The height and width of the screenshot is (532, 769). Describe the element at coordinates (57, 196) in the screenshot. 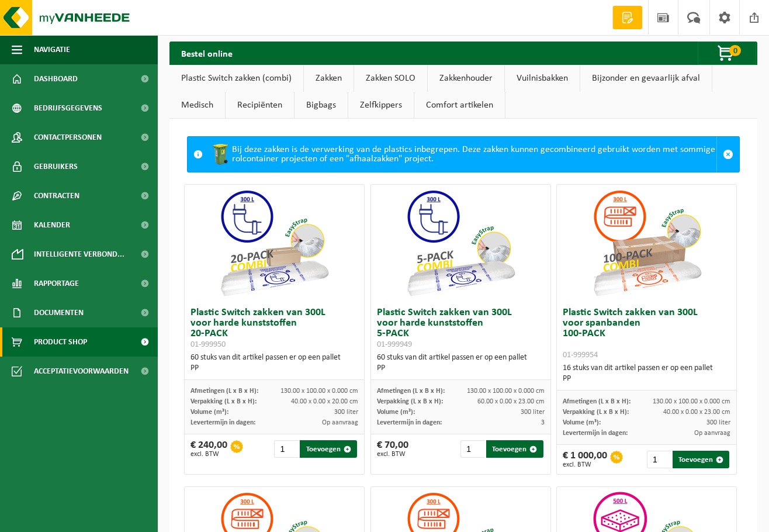

I see `span: Contracten` at that location.